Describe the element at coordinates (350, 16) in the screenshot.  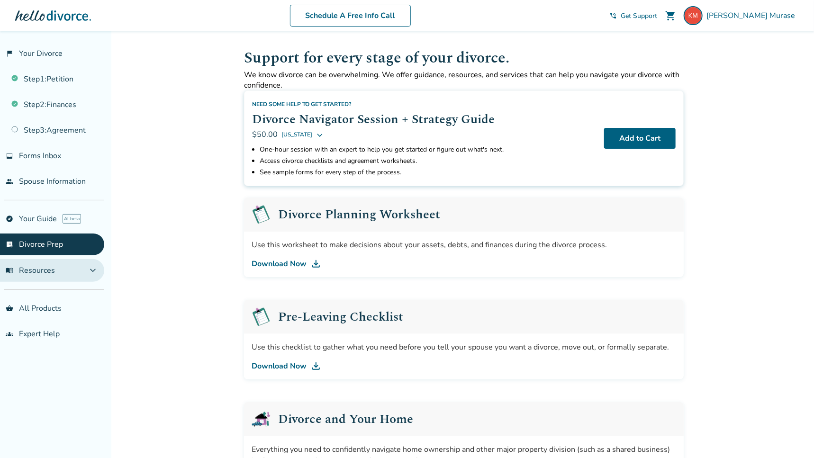
I see `a: Schedule A Free Info Call` at that location.